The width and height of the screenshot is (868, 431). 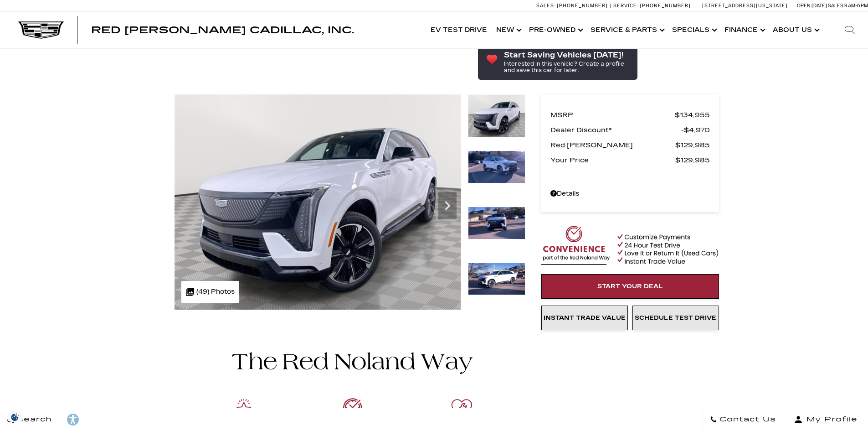 What do you see at coordinates (630, 115) in the screenshot?
I see `a: MSRP $134,955` at bounding box center [630, 115].